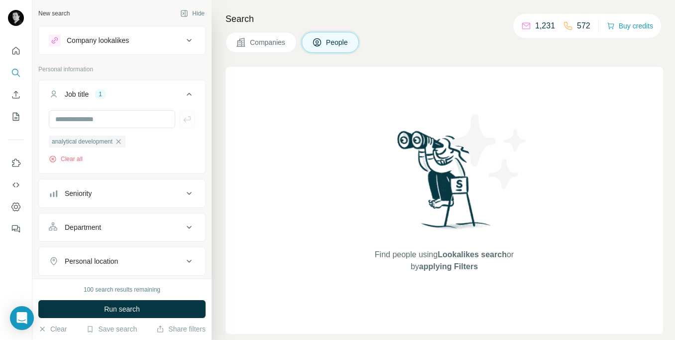 The width and height of the screenshot is (675, 340). What do you see at coordinates (91, 261) in the screenshot?
I see `div: Personal location` at bounding box center [91, 261].